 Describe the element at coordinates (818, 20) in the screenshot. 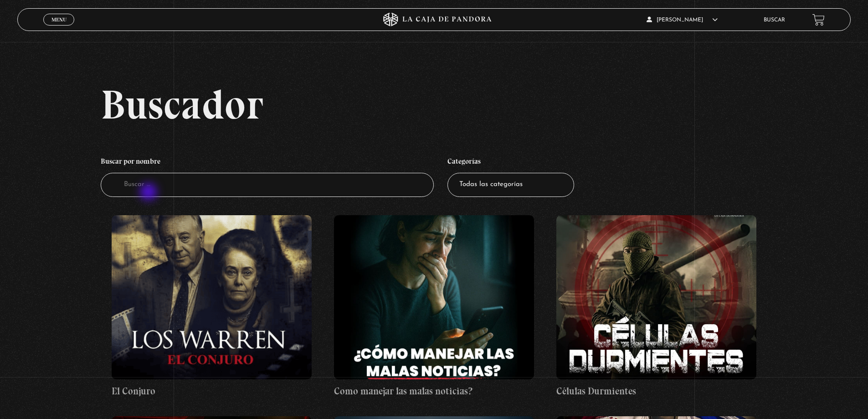

I see `a: View your shopping cart` at that location.